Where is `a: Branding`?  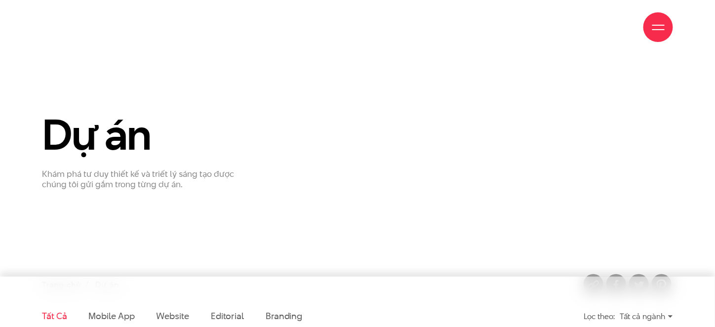
a: Branding is located at coordinates (284, 316).